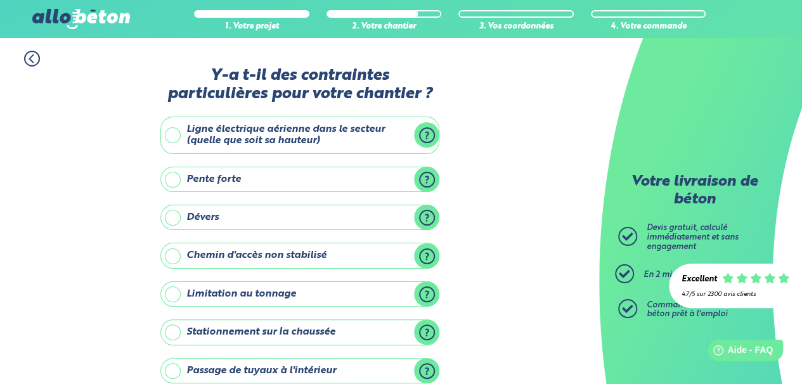  Describe the element at coordinates (690, 275) in the screenshot. I see `span: En 2 minutes top chrono` at that location.